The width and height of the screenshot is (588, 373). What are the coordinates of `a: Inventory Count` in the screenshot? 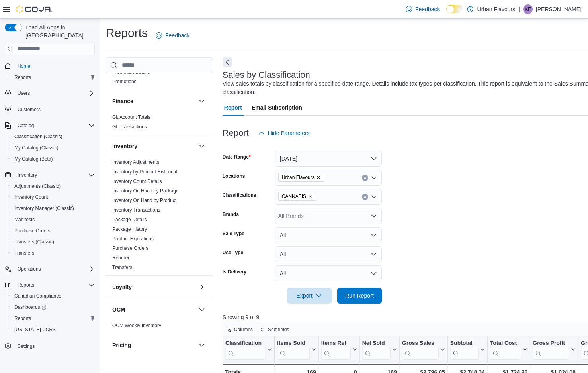 It's located at (31, 197).